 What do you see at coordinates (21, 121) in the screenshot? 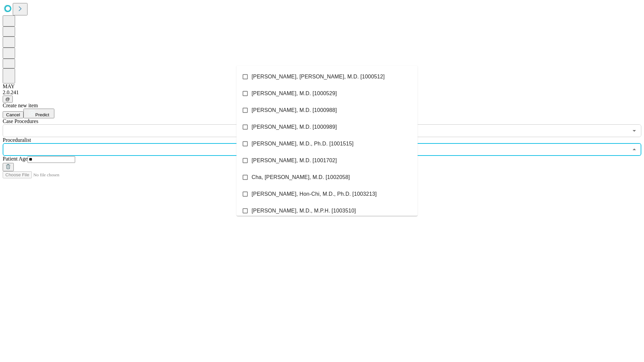
I see `span: Scheduled Procedure` at bounding box center [21, 121].